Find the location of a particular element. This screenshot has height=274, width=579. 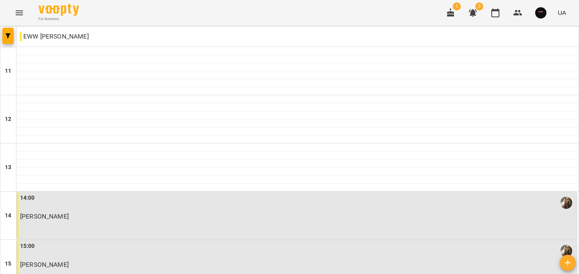

label: 15:00 is located at coordinates (27, 246).